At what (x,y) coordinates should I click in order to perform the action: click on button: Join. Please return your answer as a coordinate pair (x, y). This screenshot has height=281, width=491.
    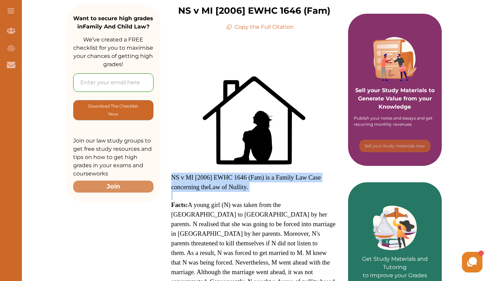
    Looking at the image, I should click on (113, 186).